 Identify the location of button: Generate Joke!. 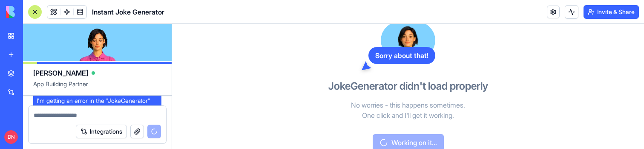
(236, 88).